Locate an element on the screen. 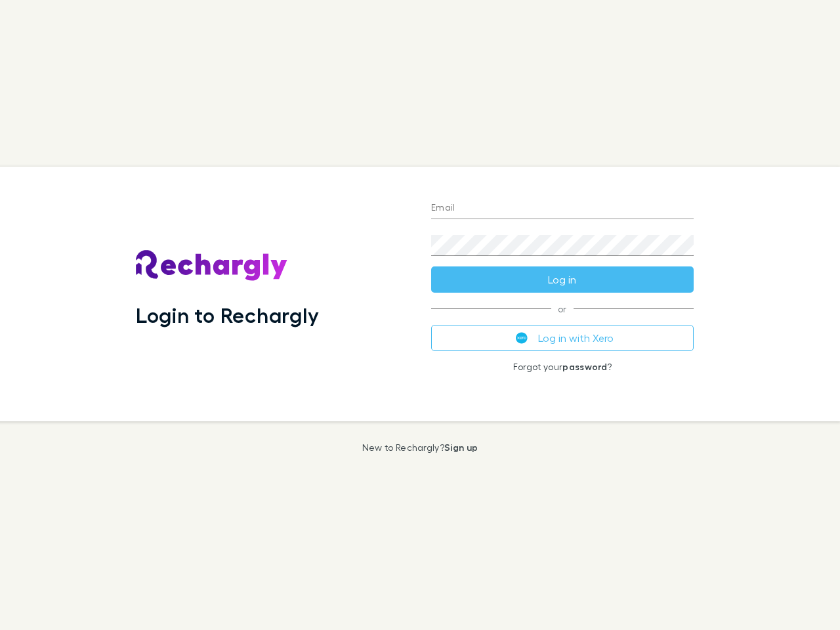 Image resolution: width=840 pixels, height=630 pixels. span: or is located at coordinates (562, 309).